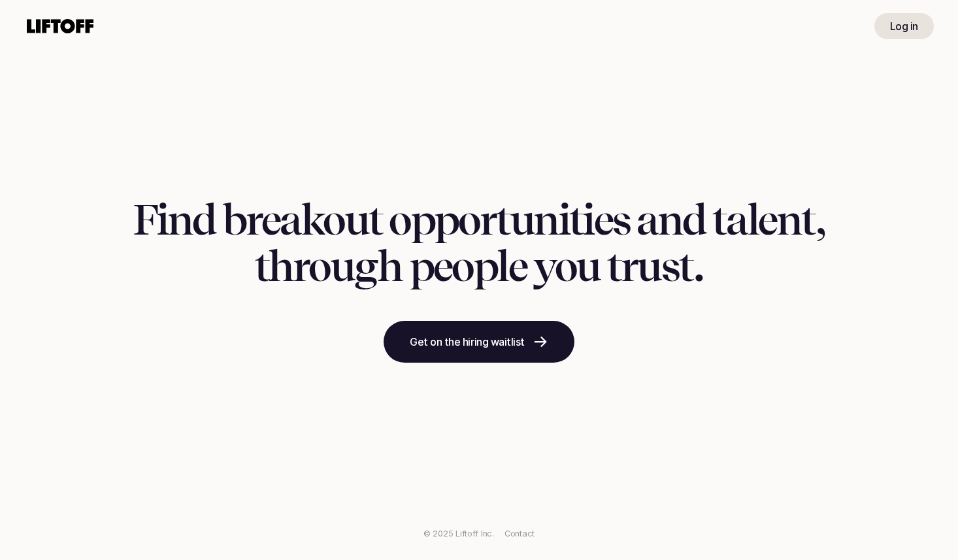 This screenshot has width=958, height=560. Describe the element at coordinates (459, 533) in the screenshot. I see `p: © 2025 Liftoff Inc.` at that location.